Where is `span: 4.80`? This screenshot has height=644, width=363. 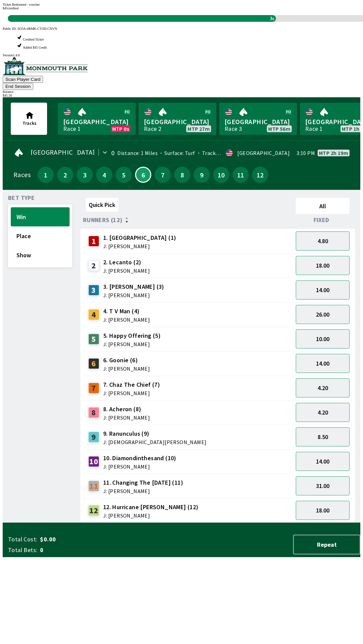 span: 4.80 is located at coordinates (322, 241).